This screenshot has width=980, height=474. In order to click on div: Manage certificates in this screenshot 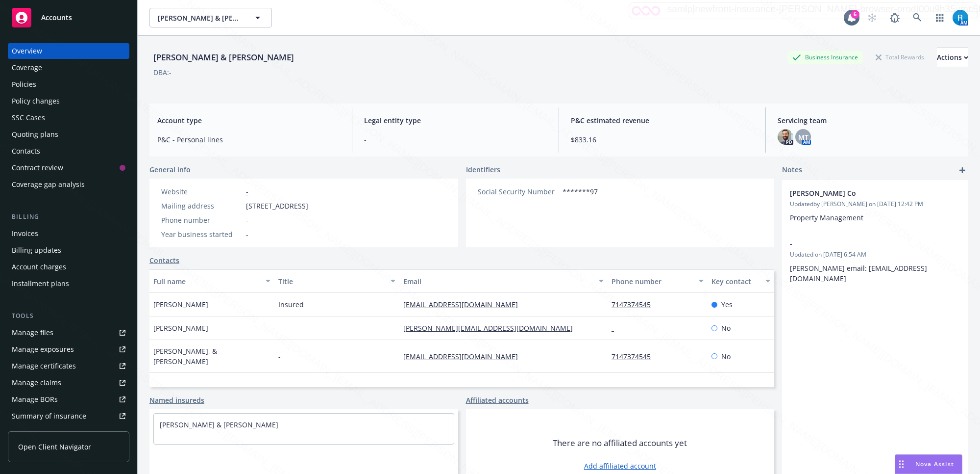, I will do `click(44, 366)`.